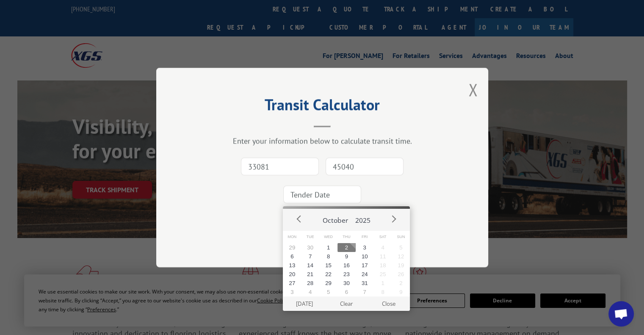 The image size is (644, 335). What do you see at coordinates (310, 283) in the screenshot?
I see `button: 28` at bounding box center [310, 283].